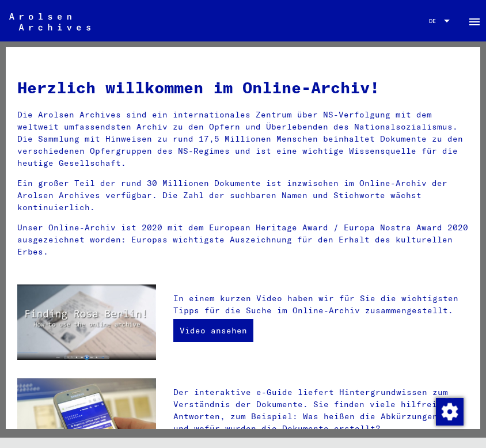 Image resolution: width=486 pixels, height=448 pixels. I want to click on img: Zustimmung ändern, so click(450, 412).